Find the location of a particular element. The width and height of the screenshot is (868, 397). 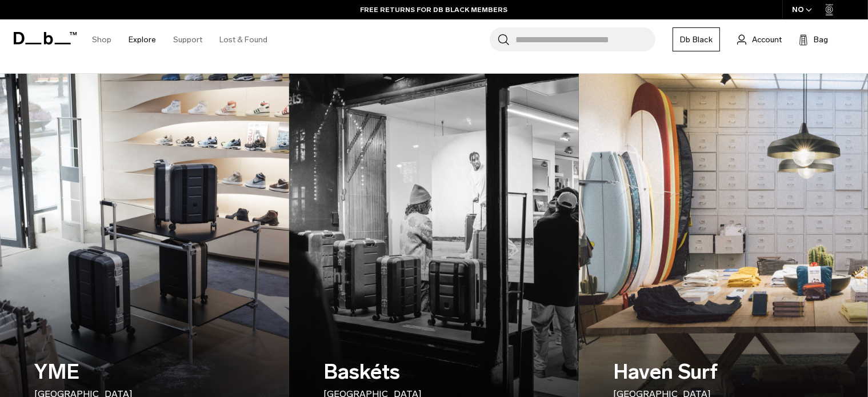

a: FREE RETURNS FOR DB BLACK MEMBERS is located at coordinates (434, 10).